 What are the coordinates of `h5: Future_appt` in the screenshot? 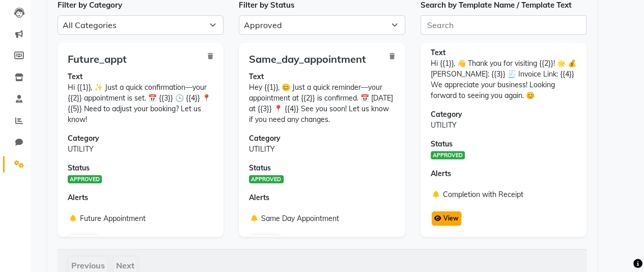 It's located at (140, 59).